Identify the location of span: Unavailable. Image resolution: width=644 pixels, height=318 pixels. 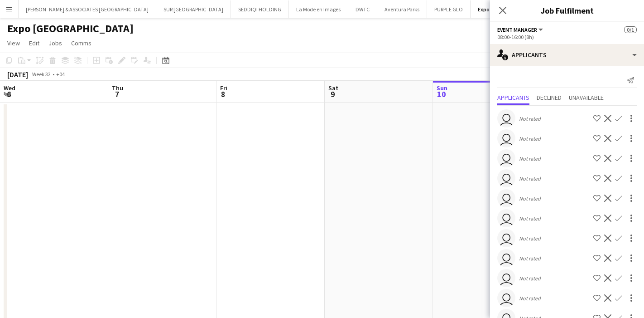
(586, 97).